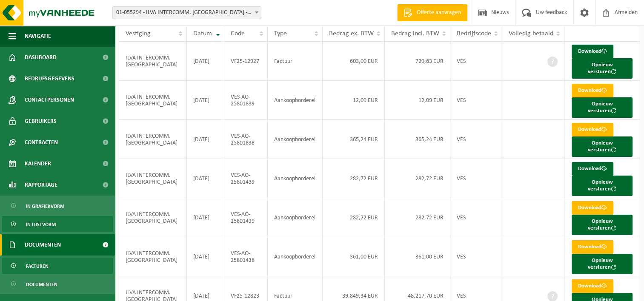 This screenshot has height=301, width=644. Describe the element at coordinates (57, 224) in the screenshot. I see `a: In lijstvorm` at that location.